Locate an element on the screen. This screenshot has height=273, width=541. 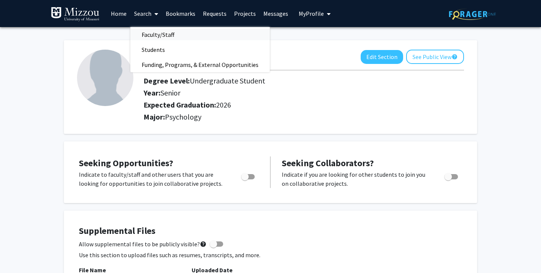
span: 2026 is located at coordinates (224, 104).